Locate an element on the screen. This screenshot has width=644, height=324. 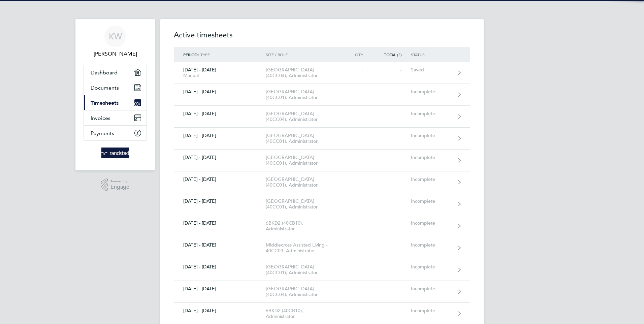
a: Payments is located at coordinates (115, 133).